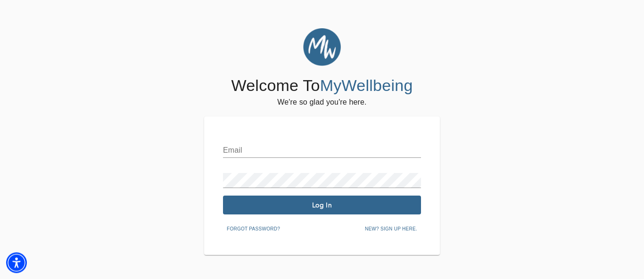 The image size is (644, 279). I want to click on span: MyWellbeing, so click(366, 85).